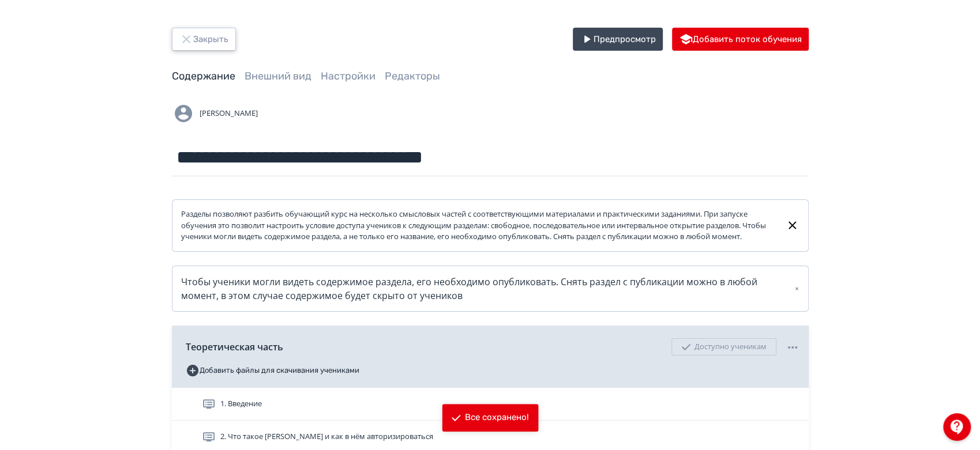 The image size is (980, 450). I want to click on button: Добавить поток обучения, so click(740, 39).